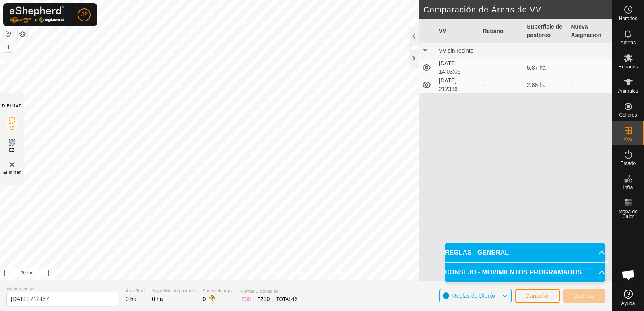  Describe the element at coordinates (245, 299) in the screenshot. I see `div: IZ` at that location.